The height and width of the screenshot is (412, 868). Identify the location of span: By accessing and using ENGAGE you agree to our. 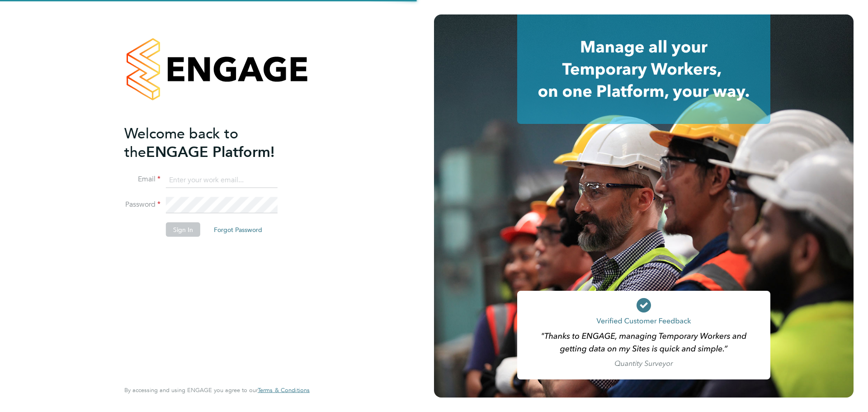
(217, 390).